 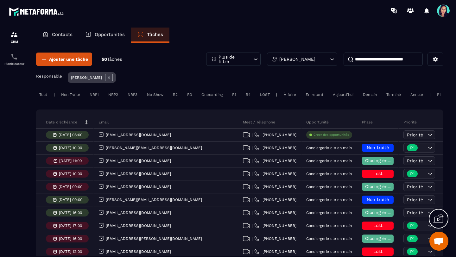 I want to click on p: Contacts, so click(x=62, y=35).